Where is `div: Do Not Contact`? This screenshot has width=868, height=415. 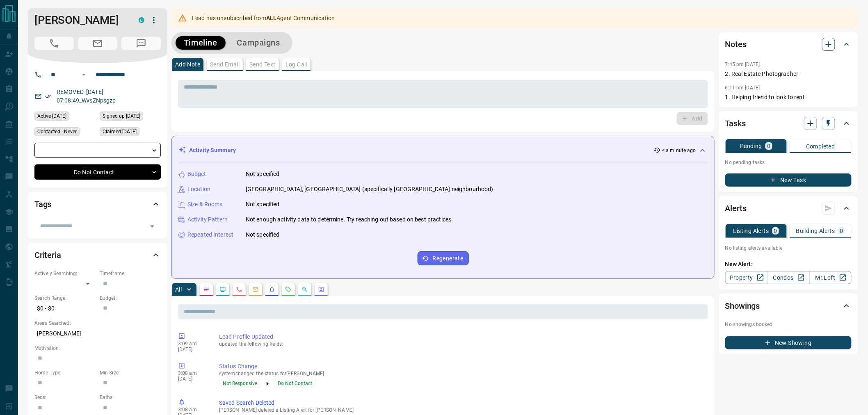 div: Do Not Contact is located at coordinates (98, 172).